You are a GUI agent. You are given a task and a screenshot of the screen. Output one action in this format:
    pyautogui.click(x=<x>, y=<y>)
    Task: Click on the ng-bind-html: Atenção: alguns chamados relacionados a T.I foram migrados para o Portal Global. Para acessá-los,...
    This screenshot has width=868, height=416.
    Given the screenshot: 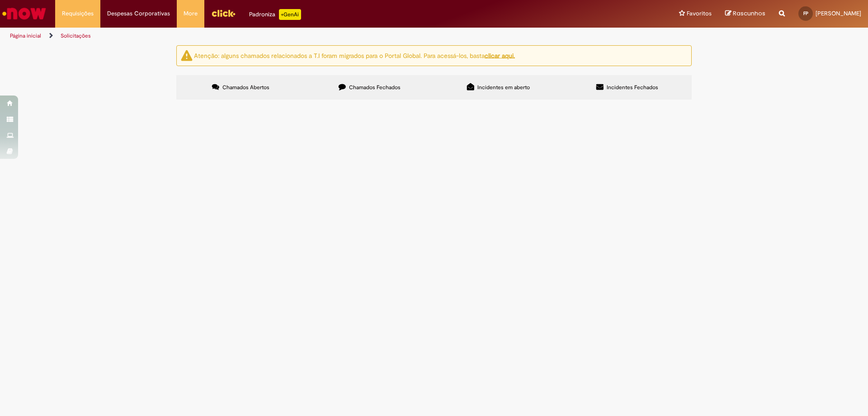 What is the action you would take?
    pyautogui.click(x=355, y=55)
    